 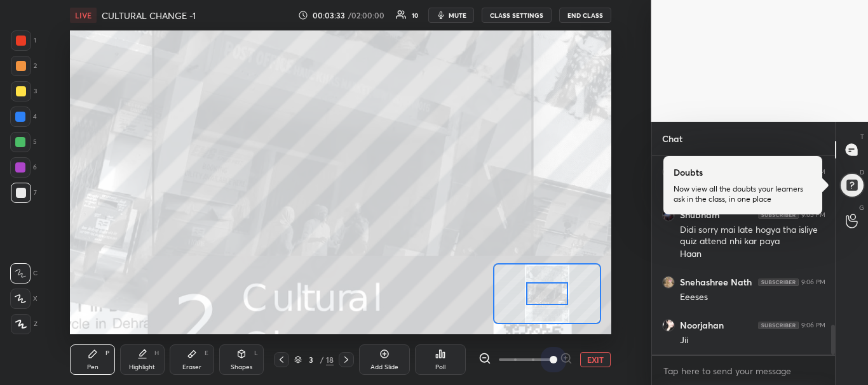 What do you see at coordinates (24, 274) in the screenshot?
I see `div: C` at bounding box center [24, 274].